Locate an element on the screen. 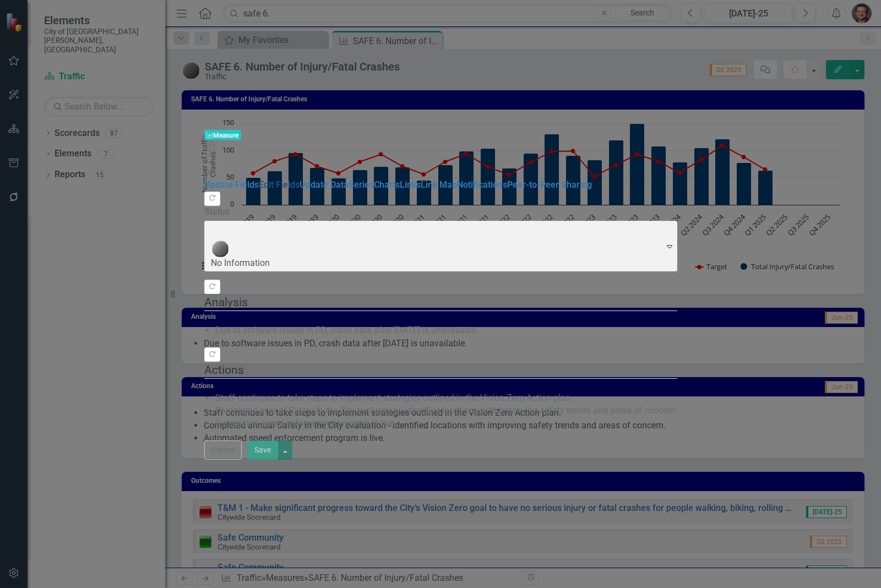  a: Notifications is located at coordinates (483, 184).